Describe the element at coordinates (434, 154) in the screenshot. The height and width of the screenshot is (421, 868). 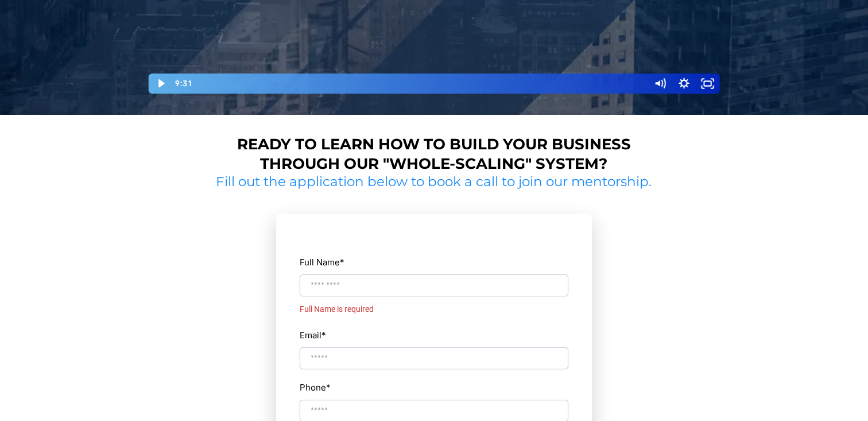
I see `strong: Ready to learn how to build your business through our "whole-scaling" system?` at that location.